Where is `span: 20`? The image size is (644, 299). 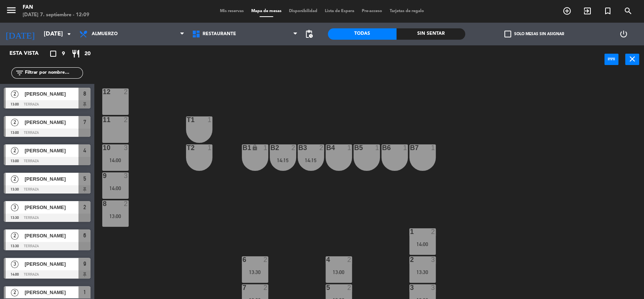
span: 20 is located at coordinates (87, 53).